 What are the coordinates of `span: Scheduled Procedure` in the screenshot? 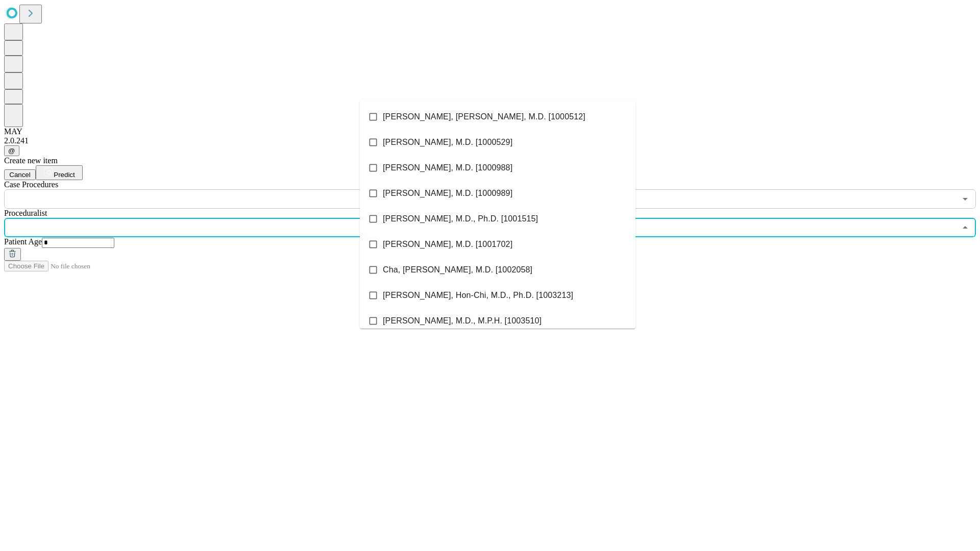 It's located at (32, 184).